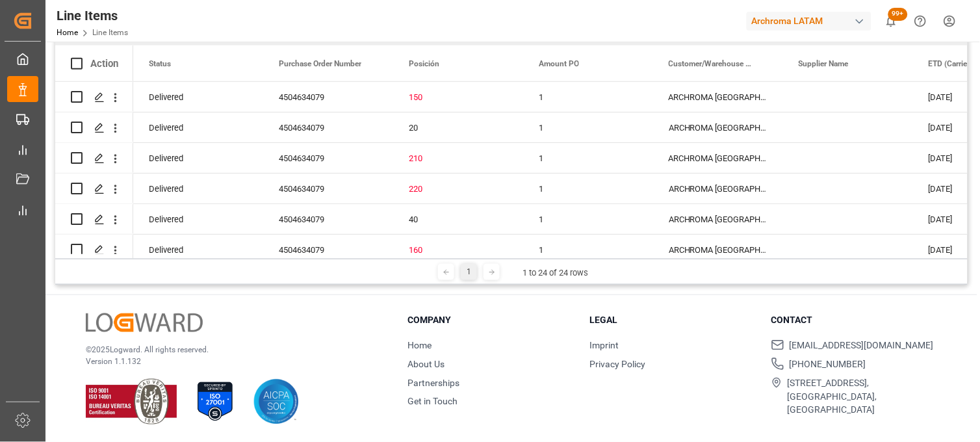 Image resolution: width=980 pixels, height=442 pixels. I want to click on div: 20, so click(459, 128).